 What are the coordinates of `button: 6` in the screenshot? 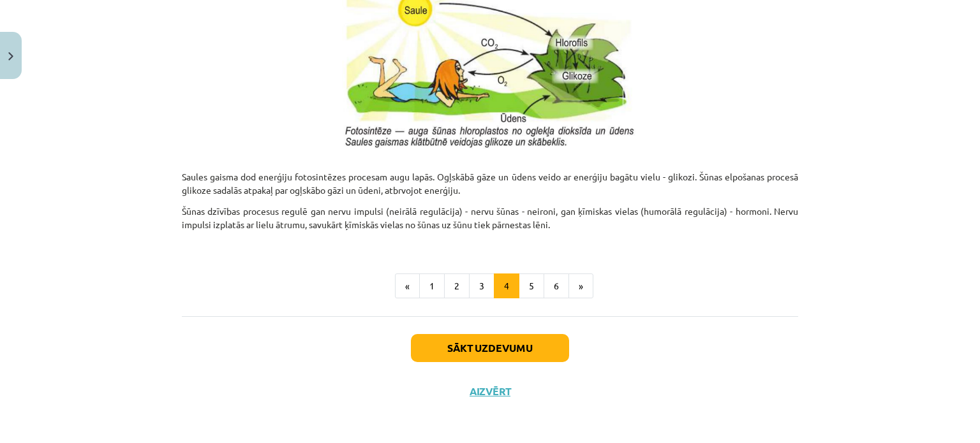 It's located at (556, 286).